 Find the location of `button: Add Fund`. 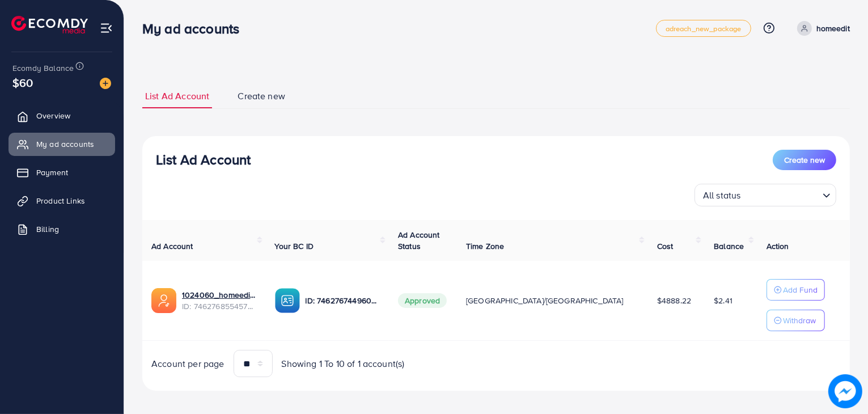

button: Add Fund is located at coordinates (795, 290).